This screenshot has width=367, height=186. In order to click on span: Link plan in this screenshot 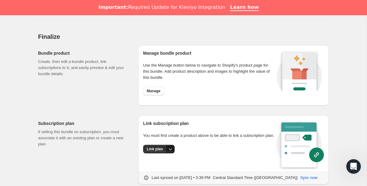, I will do `click(155, 149)`.